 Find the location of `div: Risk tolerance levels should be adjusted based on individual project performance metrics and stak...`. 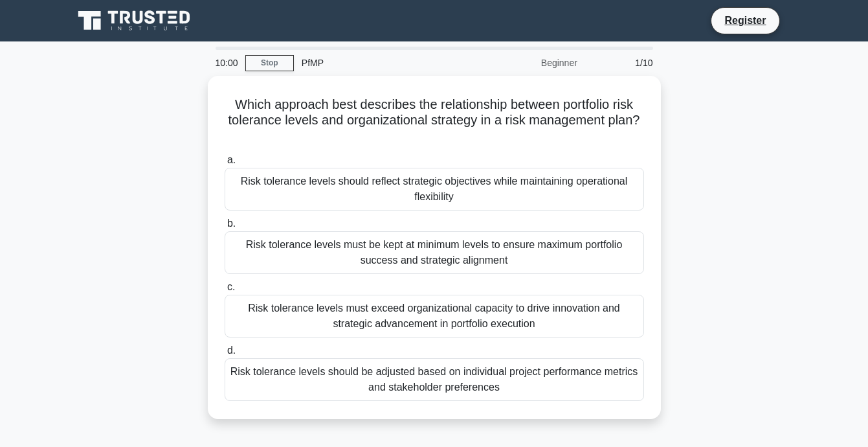

div: Risk tolerance levels should be adjusted based on individual project performance metrics and stak... is located at coordinates (434, 380).